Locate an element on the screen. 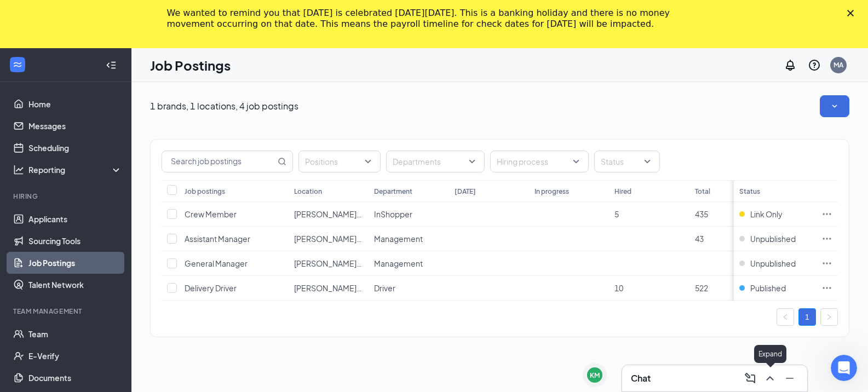 The width and height of the screenshot is (868, 392). h1: Job Postings is located at coordinates (190, 65).